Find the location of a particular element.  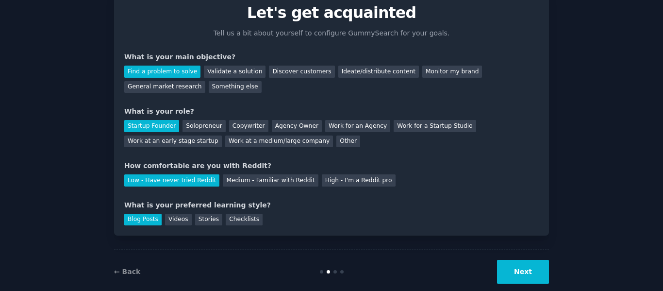

div: What is your role? is located at coordinates (332, 111).